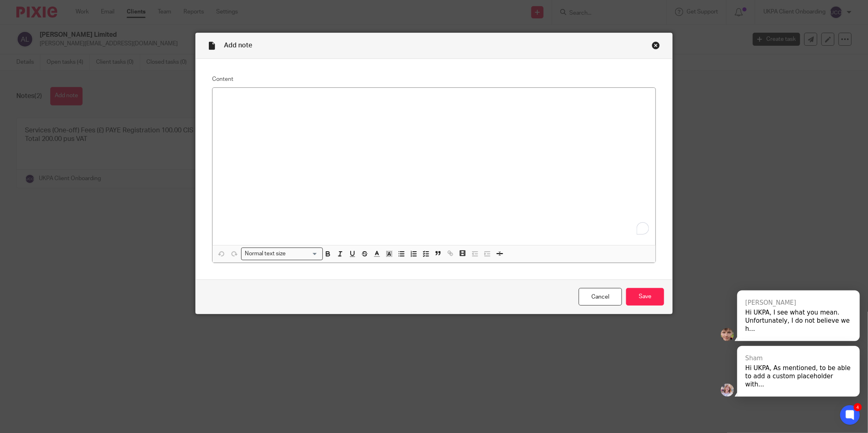 This screenshot has width=868, height=433. Describe the element at coordinates (434, 79) in the screenshot. I see `label: Content` at that location.